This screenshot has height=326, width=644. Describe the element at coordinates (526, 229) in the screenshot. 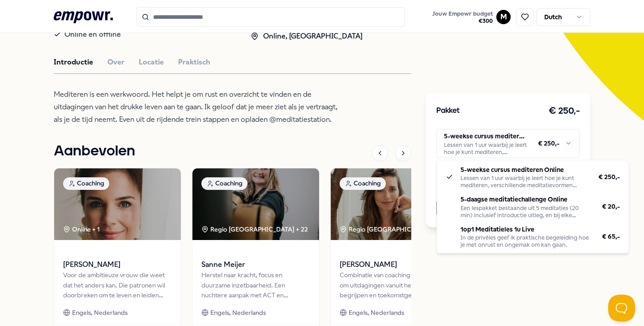

I see `p: 1op1 Meditatieles 1u Live` at that location.